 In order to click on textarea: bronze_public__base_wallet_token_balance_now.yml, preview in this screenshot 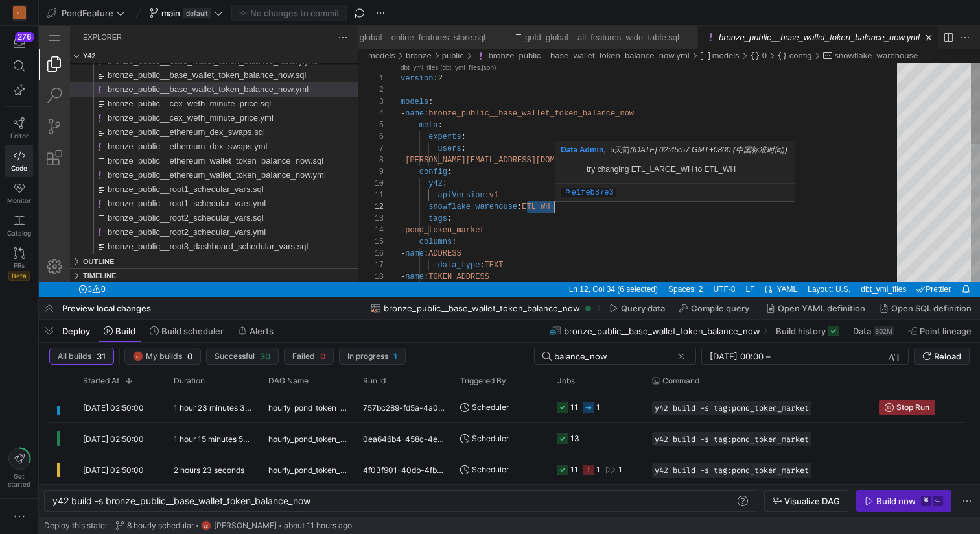, I will do `click(516, 181)`.